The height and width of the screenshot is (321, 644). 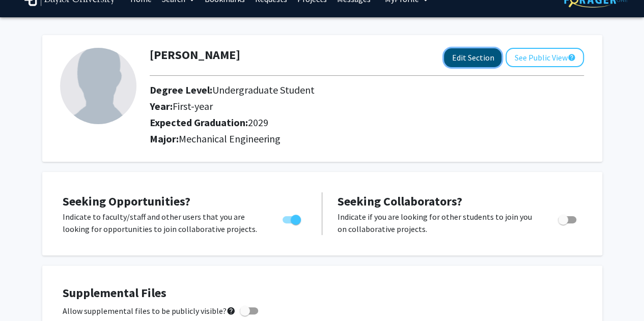 What do you see at coordinates (163, 222) in the screenshot?
I see `p: Indicate to faculty/staff and other users that you are looking for opportunities to join collabor...` at bounding box center [163, 222].